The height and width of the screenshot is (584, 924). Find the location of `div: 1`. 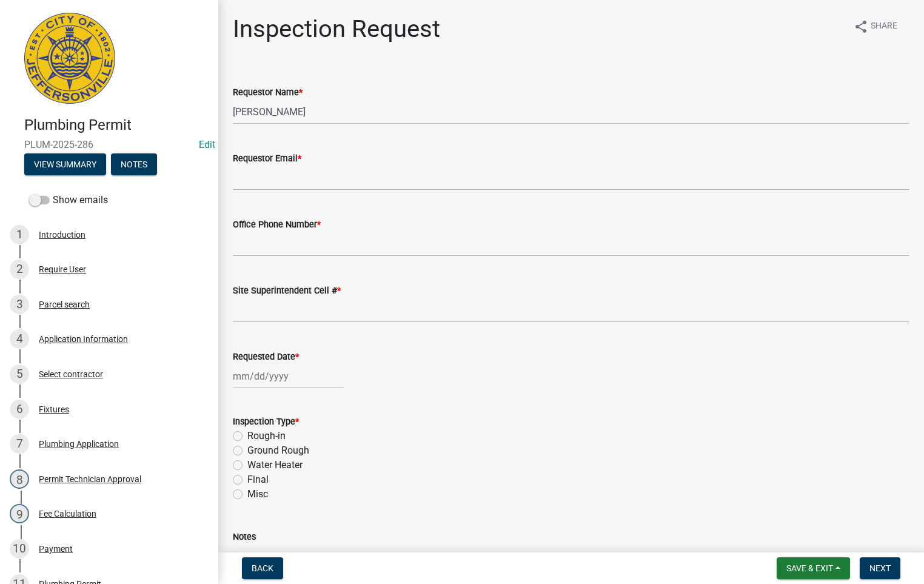

div: 1 is located at coordinates (19, 235).